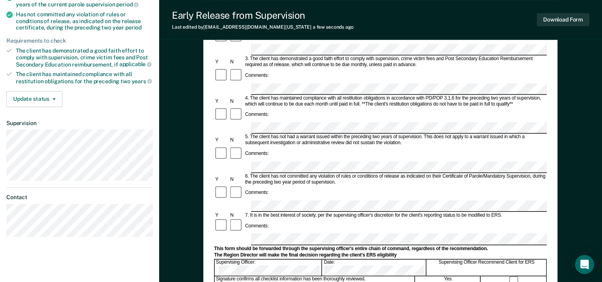 Image resolution: width=602 pixels, height=282 pixels. What do you see at coordinates (34, 99) in the screenshot?
I see `button: Update status` at bounding box center [34, 99].